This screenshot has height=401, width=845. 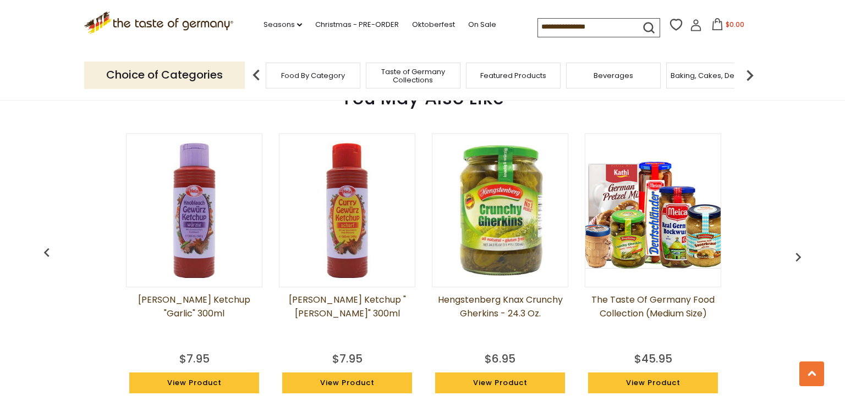 What do you see at coordinates (653, 321) in the screenshot?
I see `a: The Taste of Germany Food Collection (medium size)` at bounding box center [653, 321].